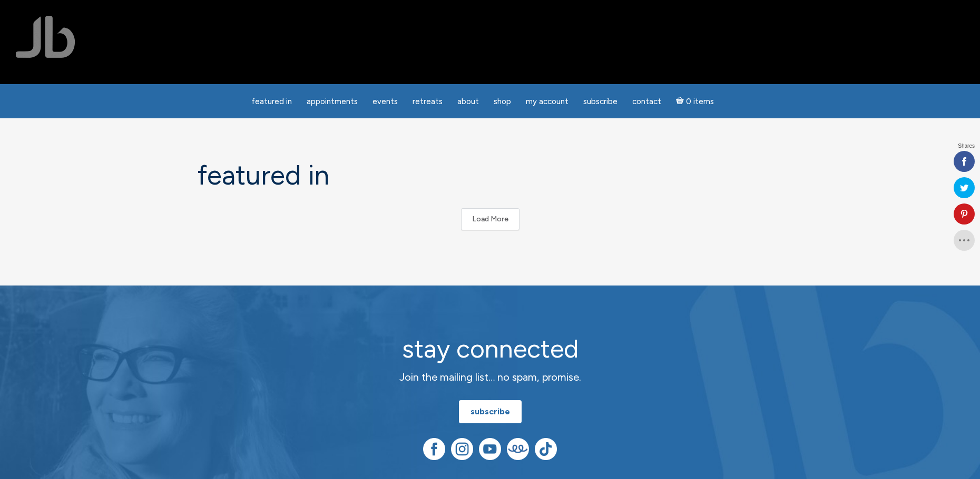  Describe the element at coordinates (966, 146) in the screenshot. I see `span: Shares` at that location.